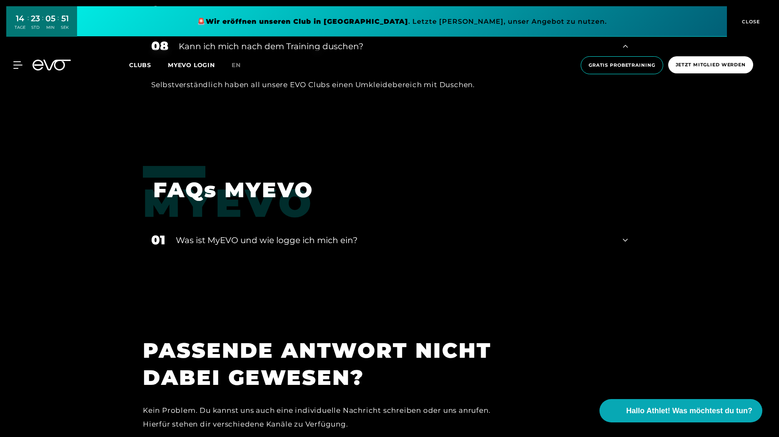 The image size is (779, 437). Describe the element at coordinates (711, 65) in the screenshot. I see `a: Jetzt Mitglied werden` at that location.